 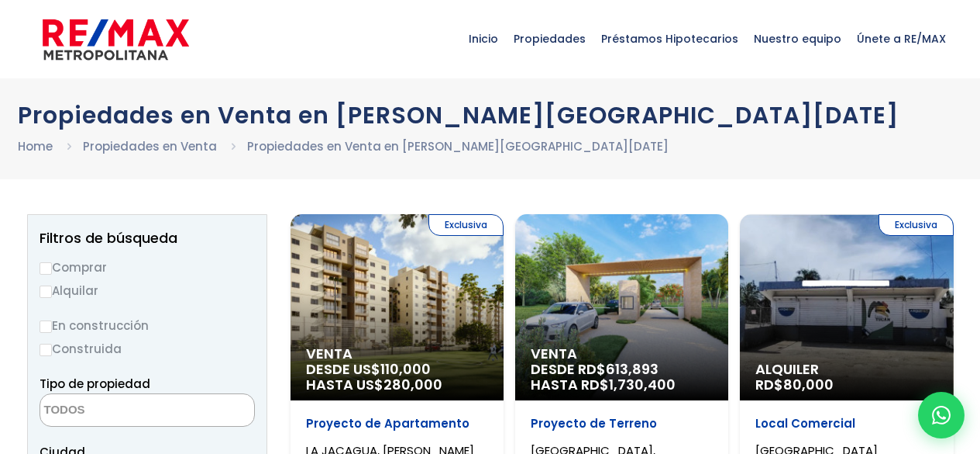 I want to click on span: DESDE RD$, so click(x=621, y=377).